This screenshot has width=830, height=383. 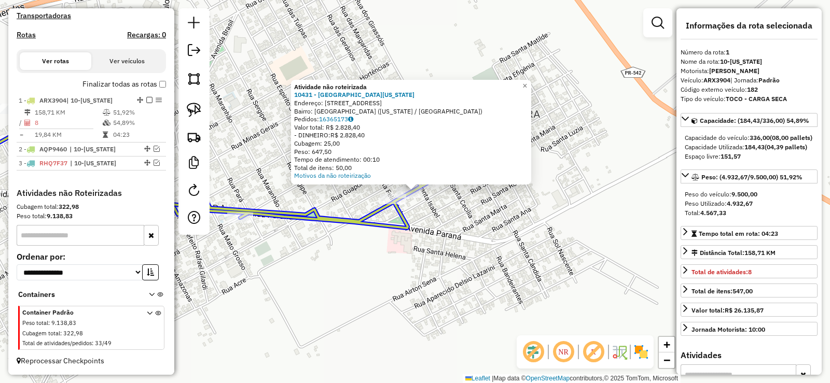 I want to click on em: Visualizar rota, so click(x=157, y=163).